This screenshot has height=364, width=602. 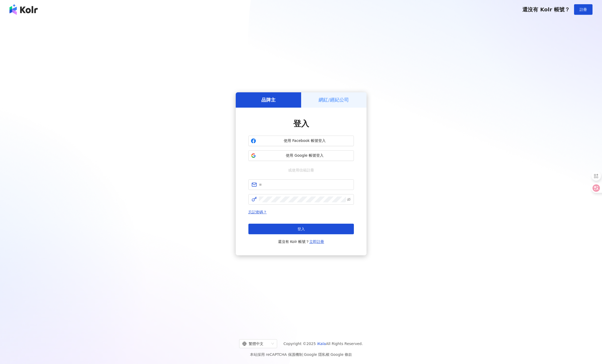 I want to click on button: 使用 Google 帳號登入, so click(x=301, y=155).